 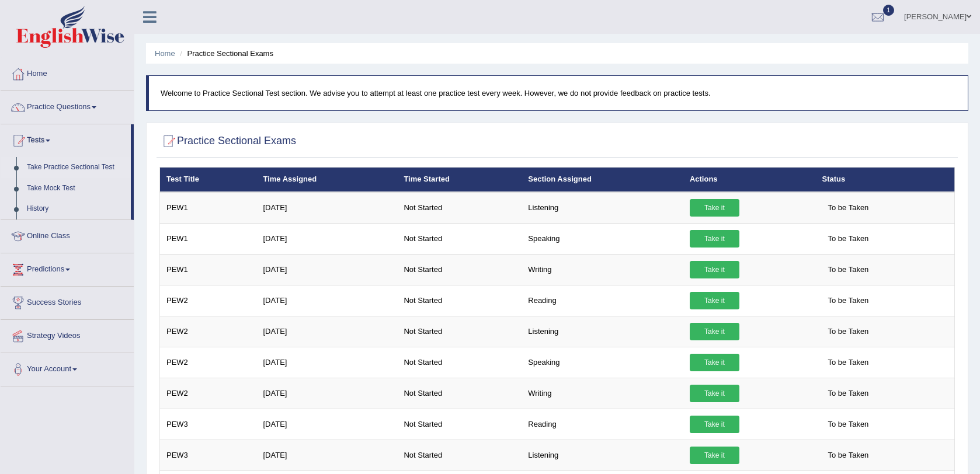 I want to click on span: 1, so click(x=889, y=10).